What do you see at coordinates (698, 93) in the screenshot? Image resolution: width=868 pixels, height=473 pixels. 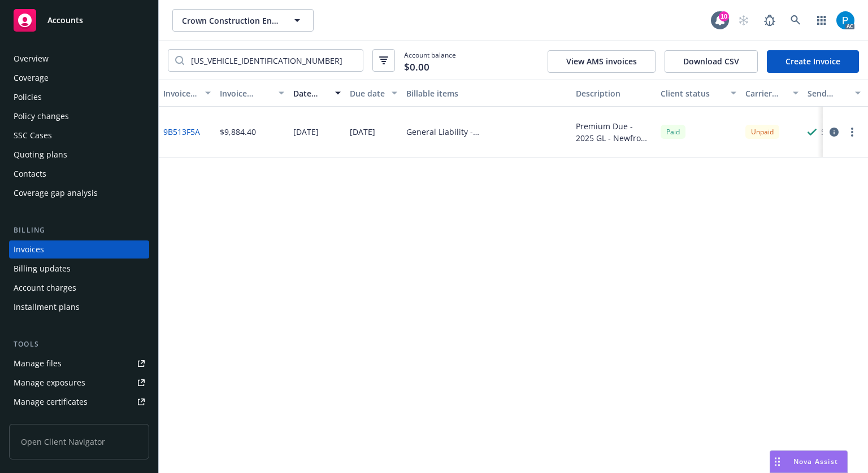 I see `button: Client status` at bounding box center [698, 93].